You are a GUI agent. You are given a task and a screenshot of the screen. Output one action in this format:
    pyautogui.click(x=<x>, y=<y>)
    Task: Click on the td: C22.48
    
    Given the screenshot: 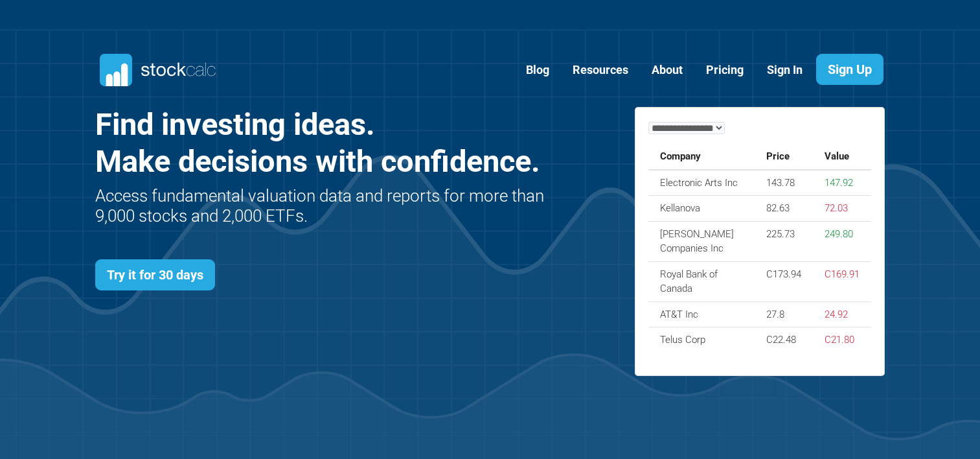 What is the action you would take?
    pyautogui.click(x=784, y=340)
    